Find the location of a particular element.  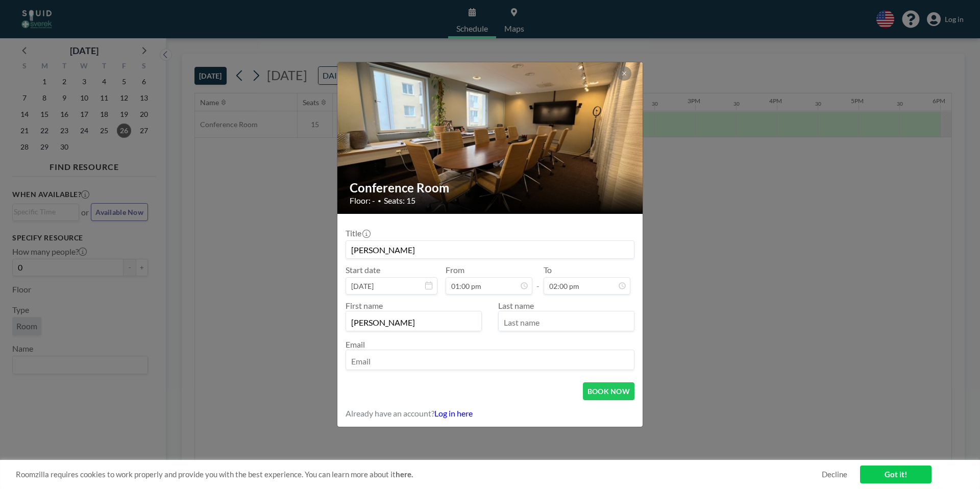

span: Already have an account? is located at coordinates (390, 413).